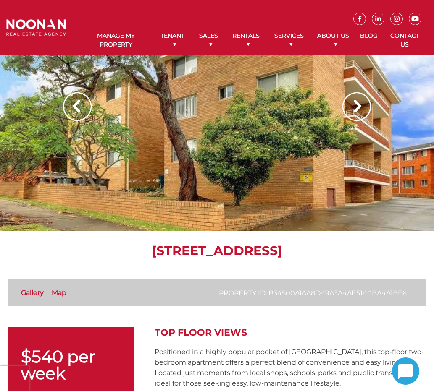  Describe the element at coordinates (246, 40) in the screenshot. I see `a: Rentals` at that location.